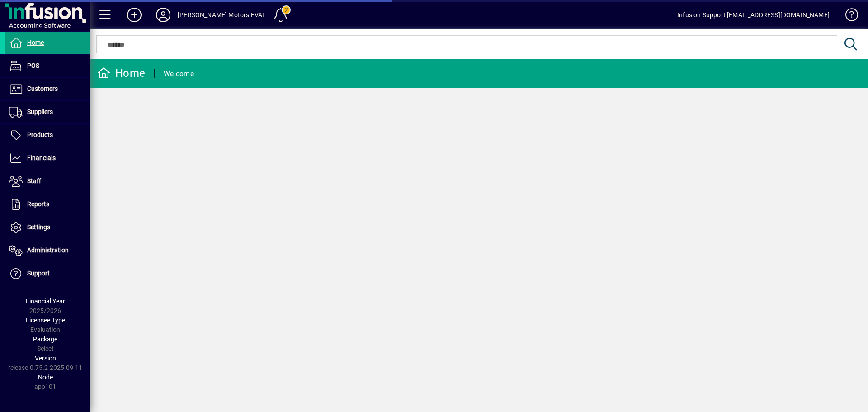  What do you see at coordinates (163, 15) in the screenshot?
I see `button: Profile` at bounding box center [163, 15].